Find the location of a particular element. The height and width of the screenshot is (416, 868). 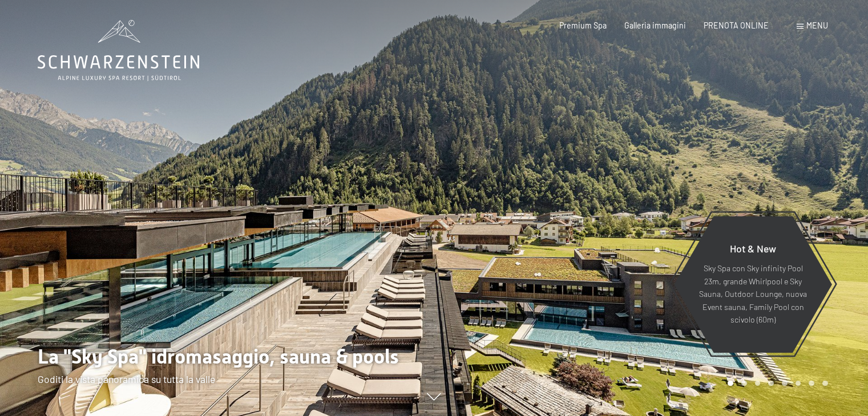

div: Carousel Page 1 (Current Slide) is located at coordinates (731, 384).